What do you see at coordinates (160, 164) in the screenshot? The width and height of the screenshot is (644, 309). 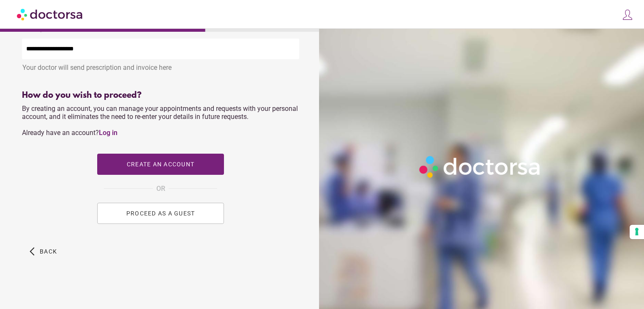 I see `span: Create an account` at bounding box center [160, 164].